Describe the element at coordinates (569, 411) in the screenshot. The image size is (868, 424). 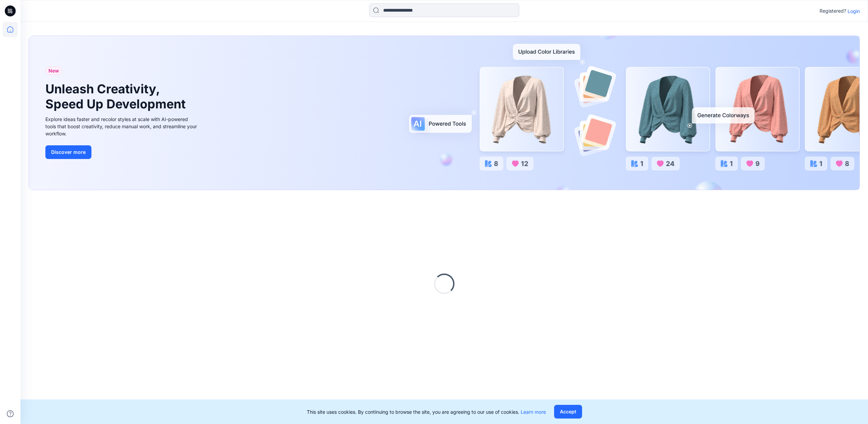
I see `button: Accept` at that location.